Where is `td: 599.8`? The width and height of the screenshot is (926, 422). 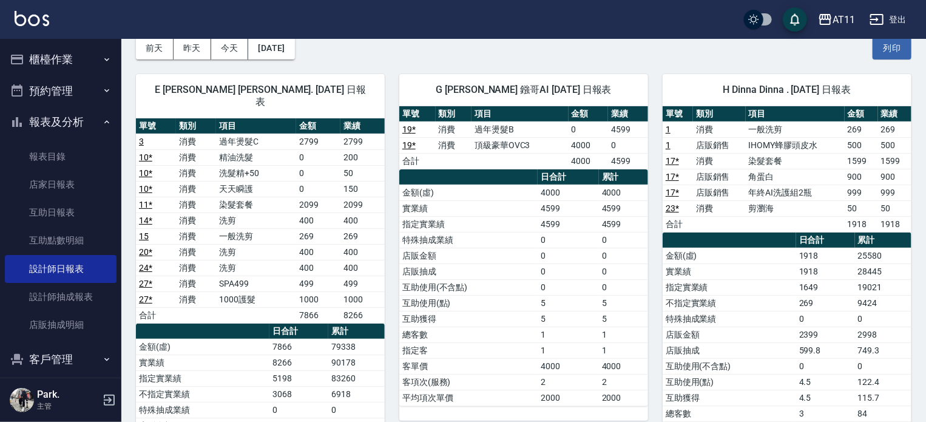
td: 599.8 is located at coordinates (825, 350).